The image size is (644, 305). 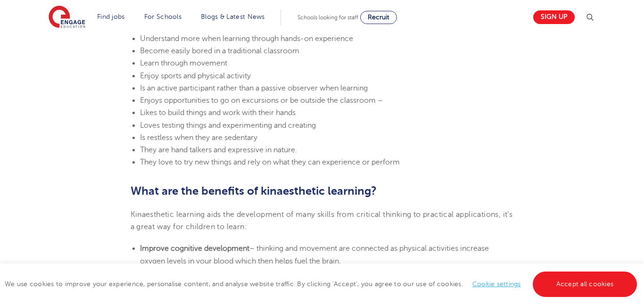 I want to click on span: – thinking and movement are connected as physical activities increase oxygen levels in your blood..., so click(x=314, y=255).